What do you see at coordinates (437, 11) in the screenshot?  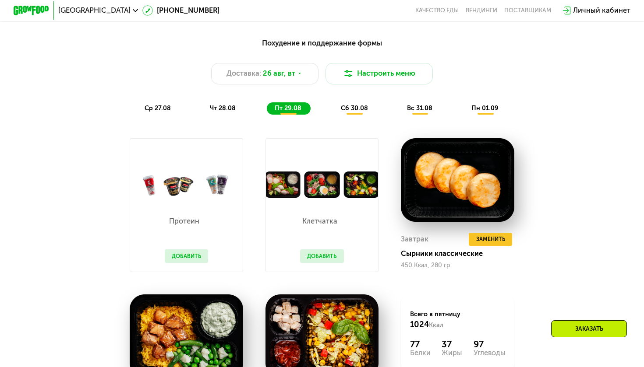 I see `a: Качество еды` at bounding box center [437, 11].